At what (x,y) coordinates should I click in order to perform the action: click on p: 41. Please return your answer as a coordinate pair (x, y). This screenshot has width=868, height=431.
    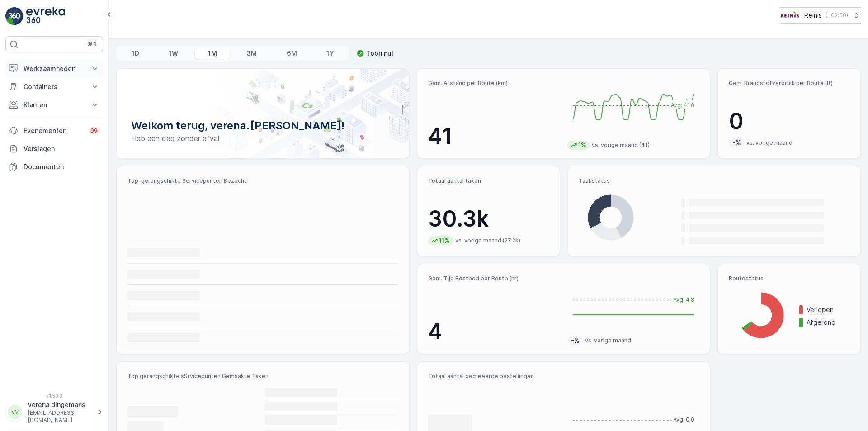
    Looking at the image, I should click on (494, 136).